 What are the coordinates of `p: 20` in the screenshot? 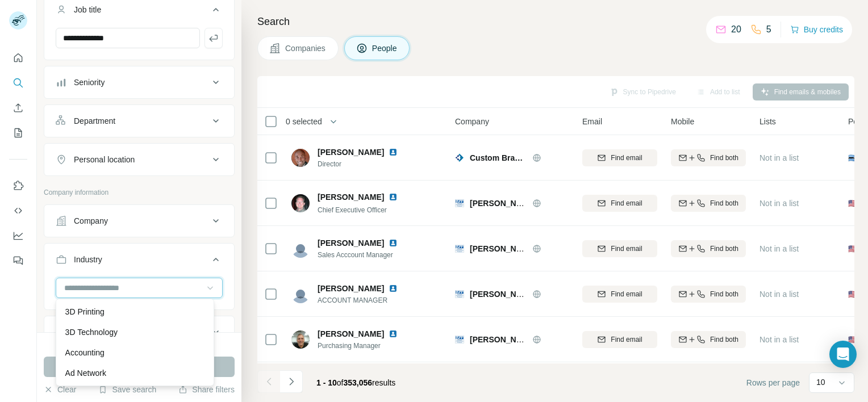 It's located at (736, 30).